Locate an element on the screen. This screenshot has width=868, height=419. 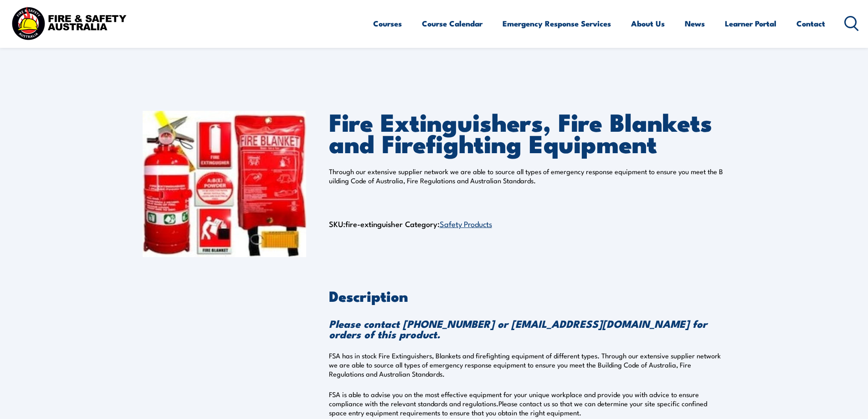
span: fire-extinguisher is located at coordinates (374, 224).